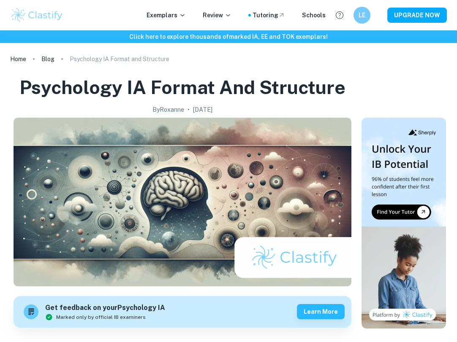  Describe the element at coordinates (37, 15) in the screenshot. I see `img: Clastify logo` at that location.